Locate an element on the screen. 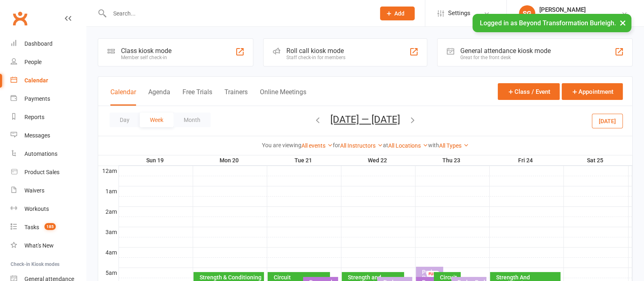  div: SG is located at coordinates (527, 13).